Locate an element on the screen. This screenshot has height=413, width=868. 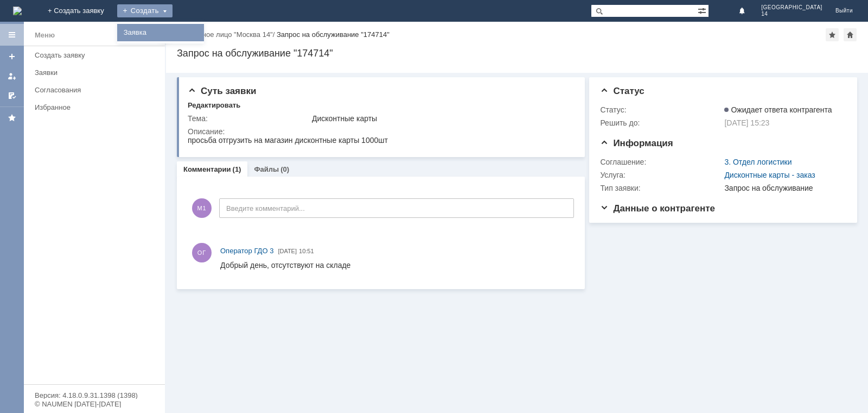
div: Избранное is located at coordinates (91, 107).